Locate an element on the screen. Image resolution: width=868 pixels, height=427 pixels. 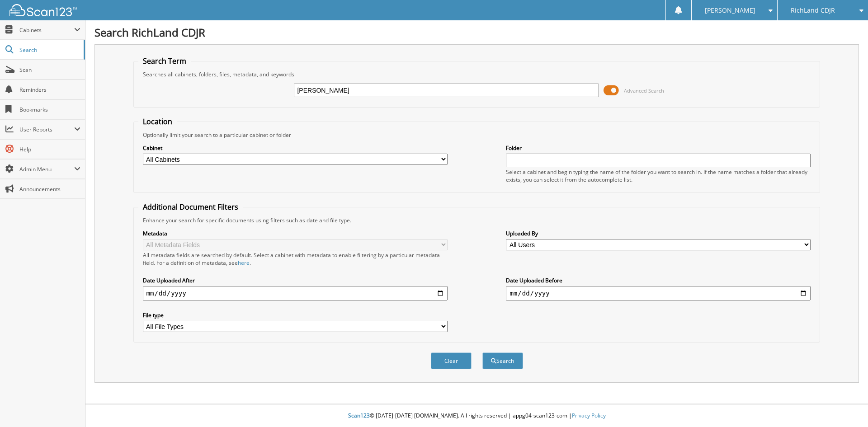
label: File type is located at coordinates (295, 315).